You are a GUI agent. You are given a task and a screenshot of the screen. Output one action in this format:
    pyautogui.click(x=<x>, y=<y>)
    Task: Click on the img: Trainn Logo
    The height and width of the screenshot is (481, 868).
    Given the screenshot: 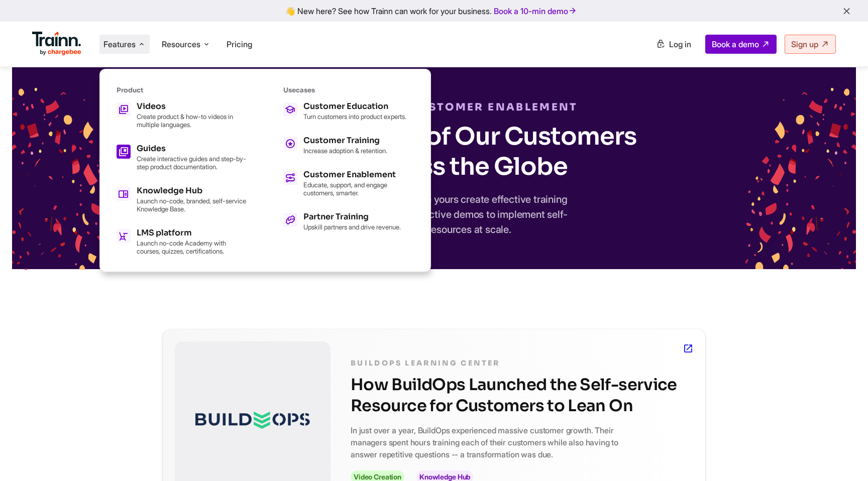 What is the action you would take?
    pyautogui.click(x=57, y=44)
    